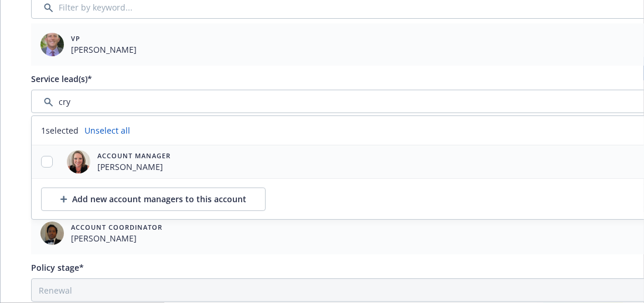 This screenshot has width=644, height=303. What do you see at coordinates (57, 267) in the screenshot?
I see `span: Policy stage*` at bounding box center [57, 267].